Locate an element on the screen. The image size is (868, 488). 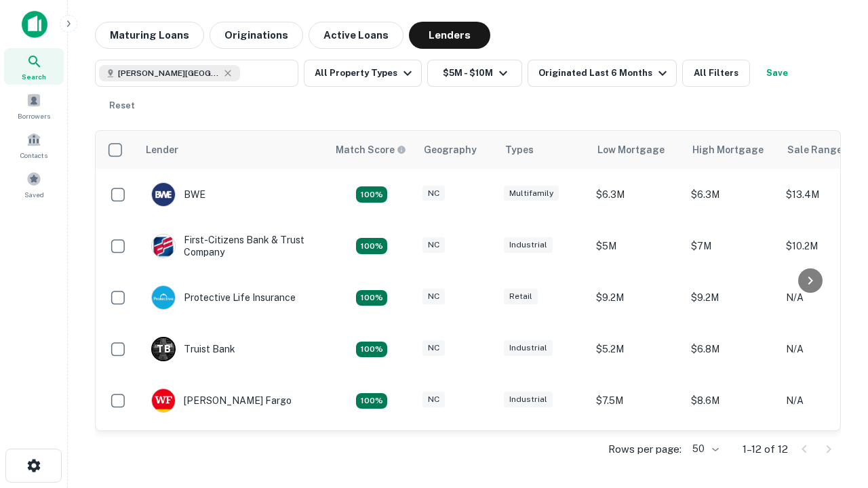
div: BWE is located at coordinates (178, 194).